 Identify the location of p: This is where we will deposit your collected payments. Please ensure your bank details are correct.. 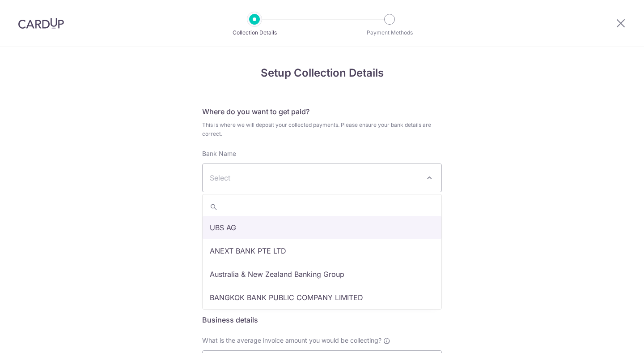
(322, 129).